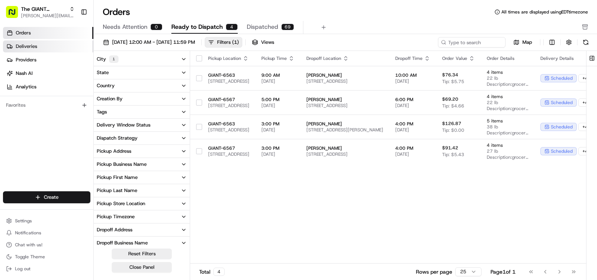  I want to click on div: Order Value, so click(458, 58).